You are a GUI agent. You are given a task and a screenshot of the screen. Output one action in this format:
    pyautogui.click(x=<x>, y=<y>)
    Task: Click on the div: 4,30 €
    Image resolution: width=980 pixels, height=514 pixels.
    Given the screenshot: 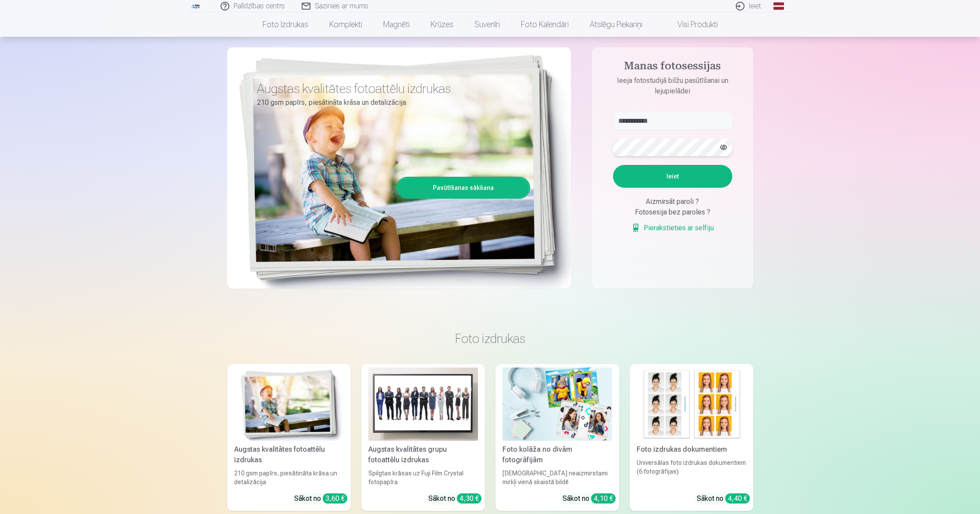 What is the action you would take?
    pyautogui.click(x=469, y=498)
    